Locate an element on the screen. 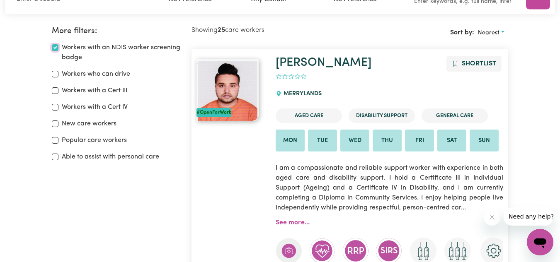 The width and height of the screenshot is (560, 262). h2: More filters: is located at coordinates (117, 31).